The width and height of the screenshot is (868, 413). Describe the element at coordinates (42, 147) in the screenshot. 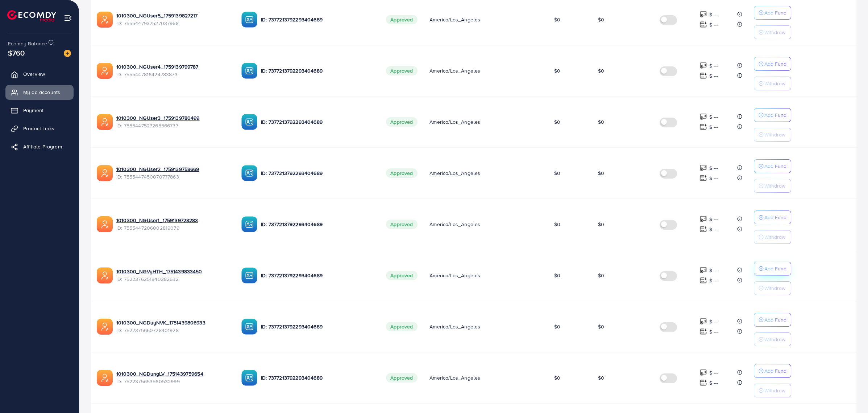

I see `span: Affiliate Program` at that location.